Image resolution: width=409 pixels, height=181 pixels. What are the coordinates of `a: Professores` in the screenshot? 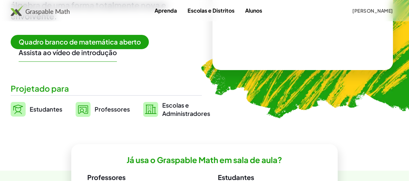 It's located at (102, 109).